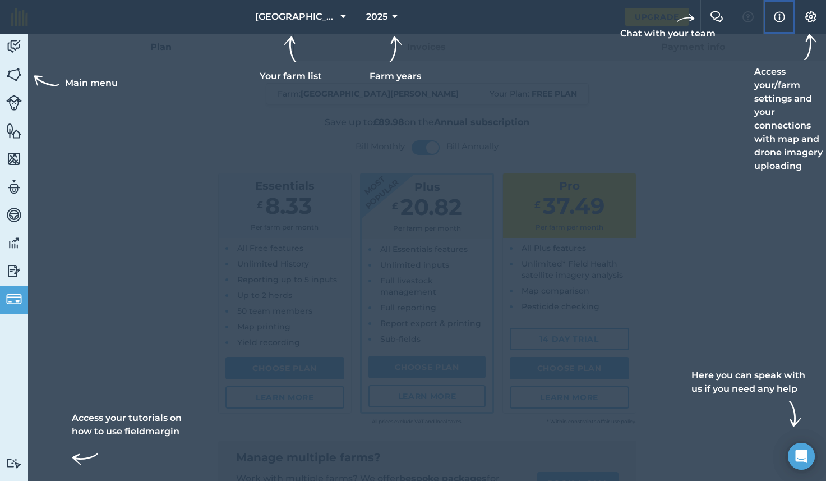  Describe the element at coordinates (291, 59) in the screenshot. I see `div: Your farm list` at that location.